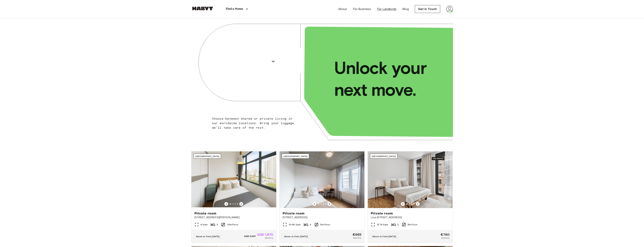  What do you see at coordinates (310, 225) in the screenshot?
I see `span: 4` at bounding box center [310, 225].